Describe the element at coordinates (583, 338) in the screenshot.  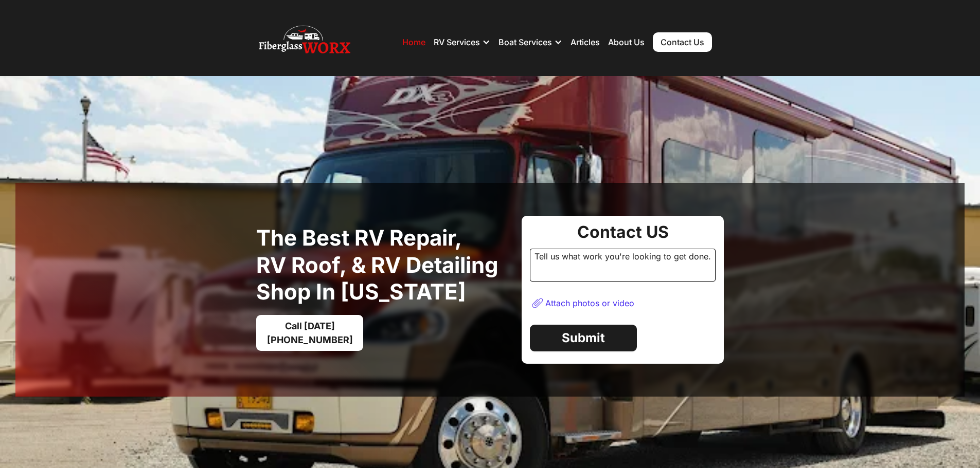
I see `a: Submit` at that location.